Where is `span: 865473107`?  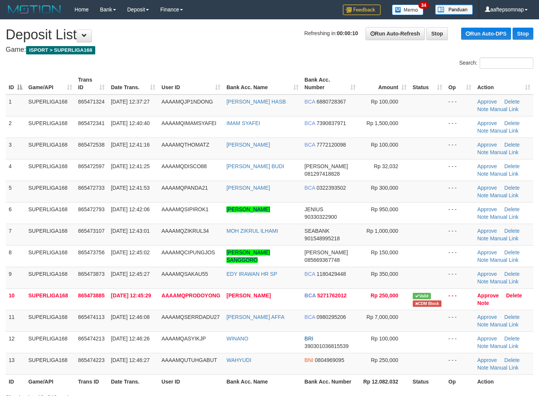
span: 865473107 is located at coordinates (92, 231).